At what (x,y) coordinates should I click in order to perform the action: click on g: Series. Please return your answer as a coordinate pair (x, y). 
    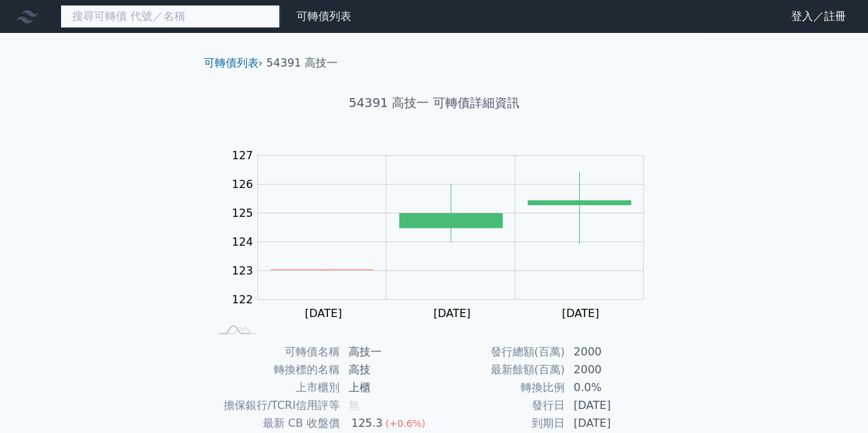
    Looking at the image, I should click on (451, 221).